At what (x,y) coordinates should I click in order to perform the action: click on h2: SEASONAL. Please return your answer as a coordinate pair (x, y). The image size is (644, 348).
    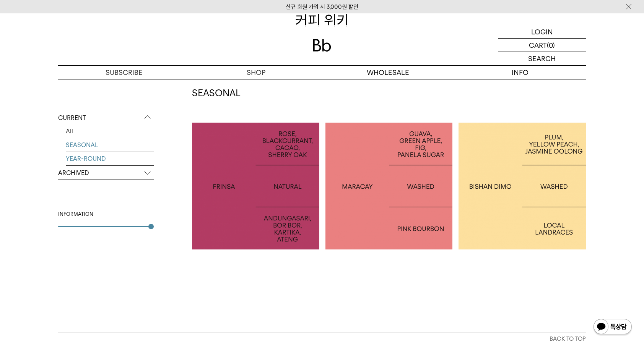
    Looking at the image, I should click on (389, 94).